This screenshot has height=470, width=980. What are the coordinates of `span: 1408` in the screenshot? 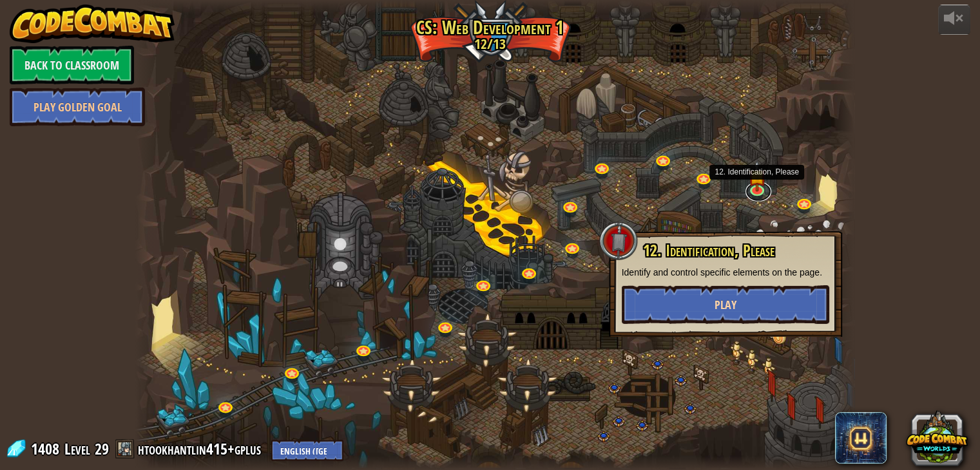 It's located at (47, 449).